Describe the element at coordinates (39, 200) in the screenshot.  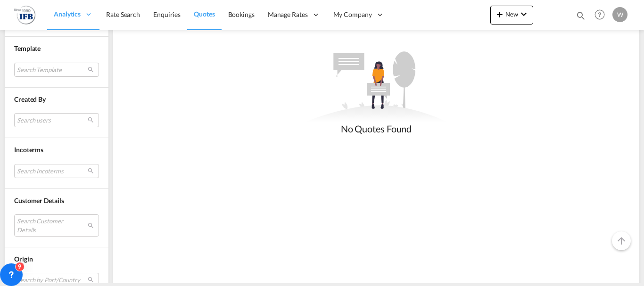
I see `span: Customer Details` at that location.